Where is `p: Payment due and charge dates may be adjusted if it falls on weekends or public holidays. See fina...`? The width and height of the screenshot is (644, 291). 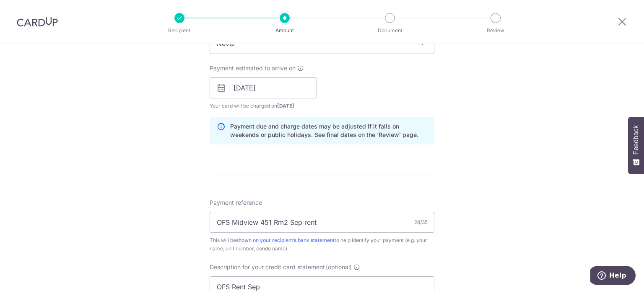
p: Payment due and charge dates may be adjusted if it falls on weekends or public holidays. See fina... is located at coordinates (329, 130).